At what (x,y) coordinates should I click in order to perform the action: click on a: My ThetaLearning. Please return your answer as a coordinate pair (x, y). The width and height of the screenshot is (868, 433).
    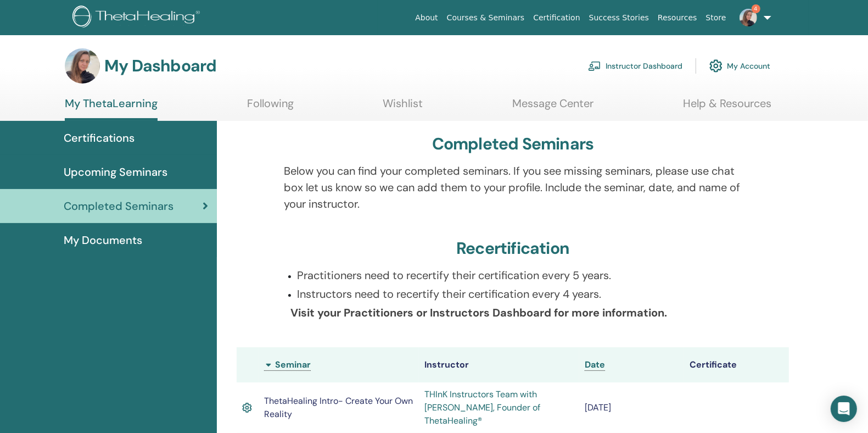
    Looking at the image, I should click on (111, 109).